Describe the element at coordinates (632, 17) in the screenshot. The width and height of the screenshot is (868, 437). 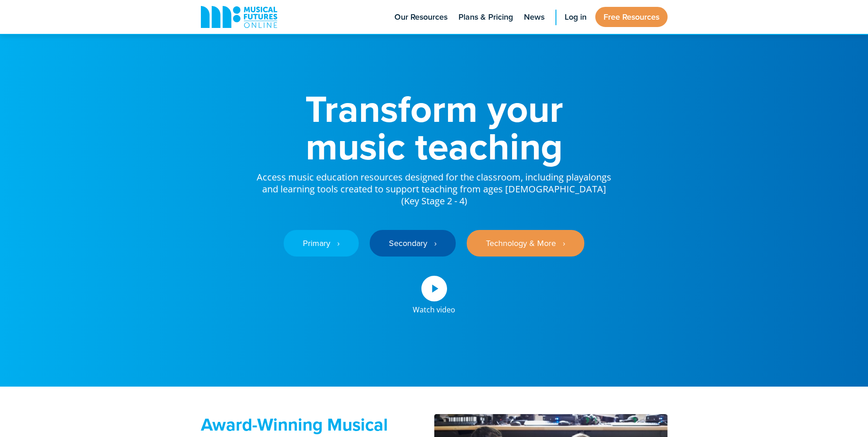
I see `a: Free Resources` at that location.